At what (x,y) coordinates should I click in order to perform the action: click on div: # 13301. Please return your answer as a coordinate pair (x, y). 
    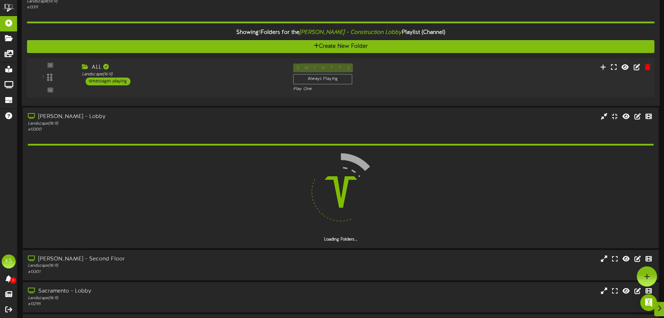
    Looking at the image, I should click on (155, 272).